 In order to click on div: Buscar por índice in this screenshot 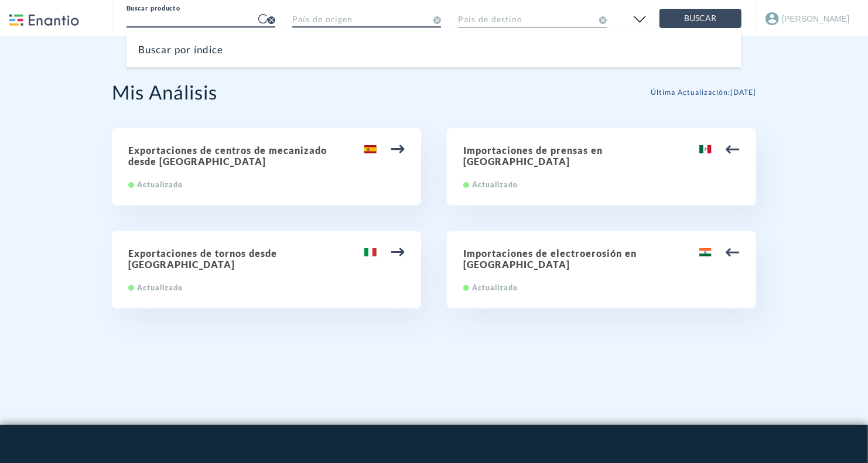, I will do `click(434, 49)`.